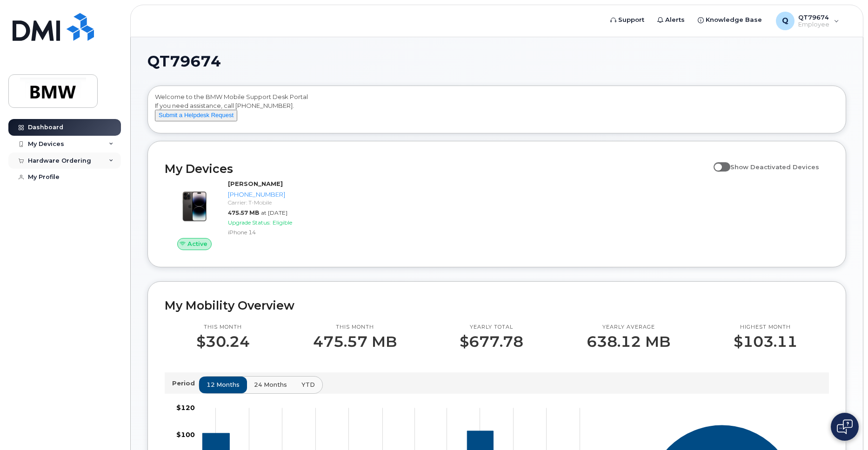 This screenshot has width=868, height=450. What do you see at coordinates (308, 384) in the screenshot?
I see `span: YTD` at bounding box center [308, 384].